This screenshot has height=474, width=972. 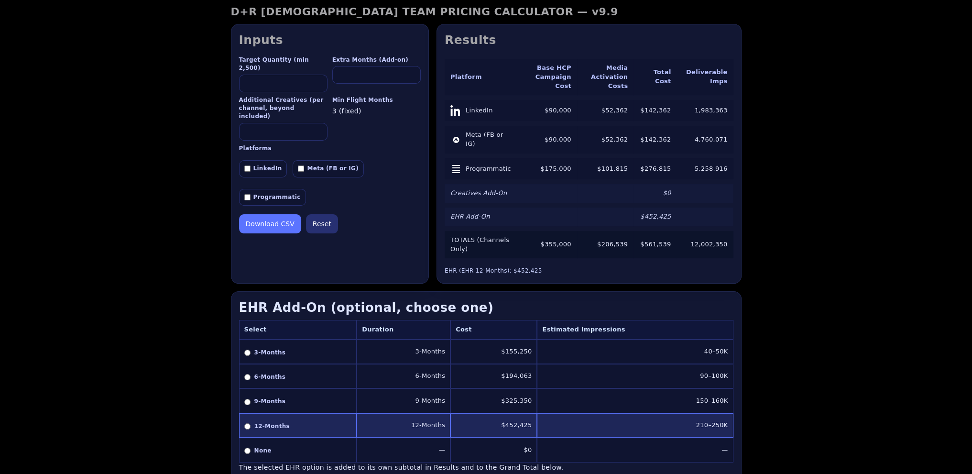 What do you see at coordinates (635, 376) in the screenshot?
I see `td: 90–100K` at bounding box center [635, 376].